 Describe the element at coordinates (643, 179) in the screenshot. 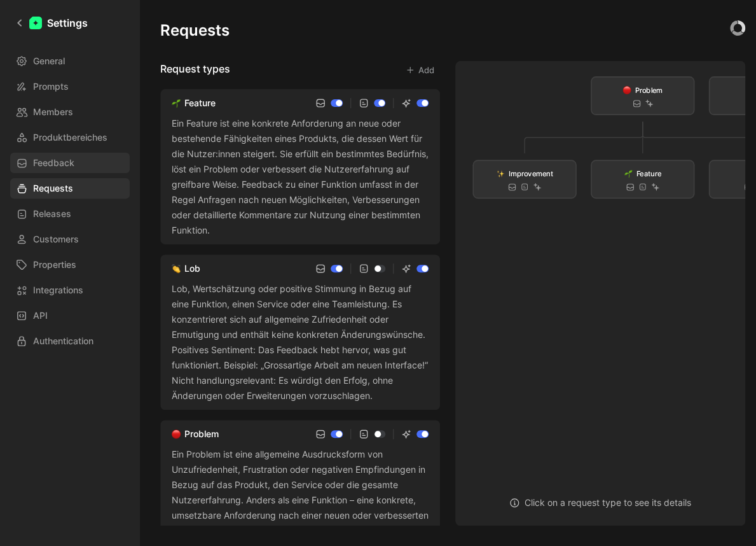

I see `div: 🌱Feature` at that location.